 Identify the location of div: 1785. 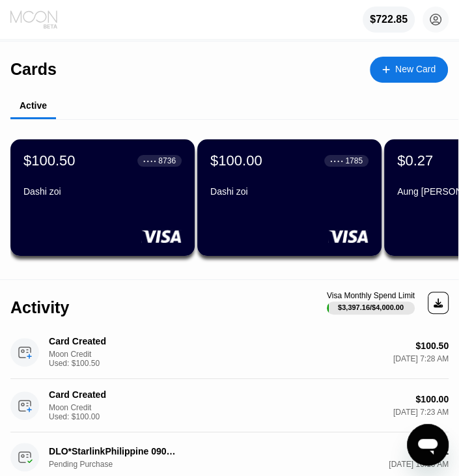
(354, 161).